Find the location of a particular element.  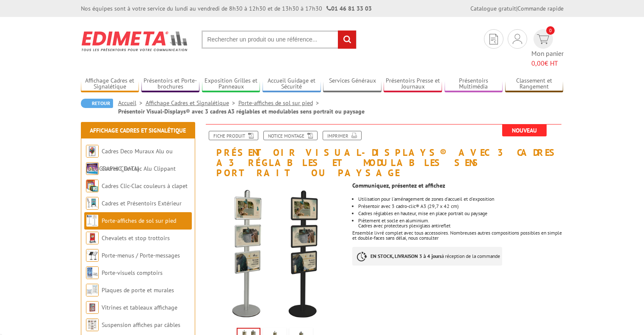

img: Vitrines et tableaux affichage is located at coordinates (93, 308).